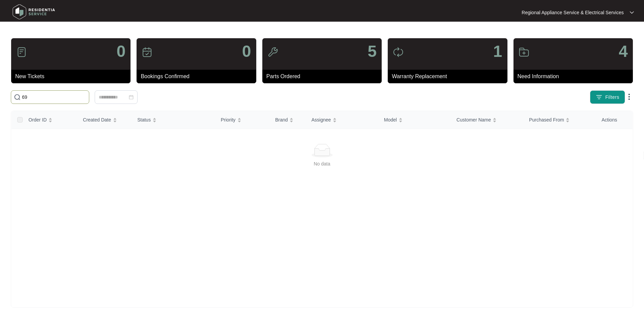 The height and width of the screenshot is (311, 644). I want to click on p: 1, so click(498, 51).